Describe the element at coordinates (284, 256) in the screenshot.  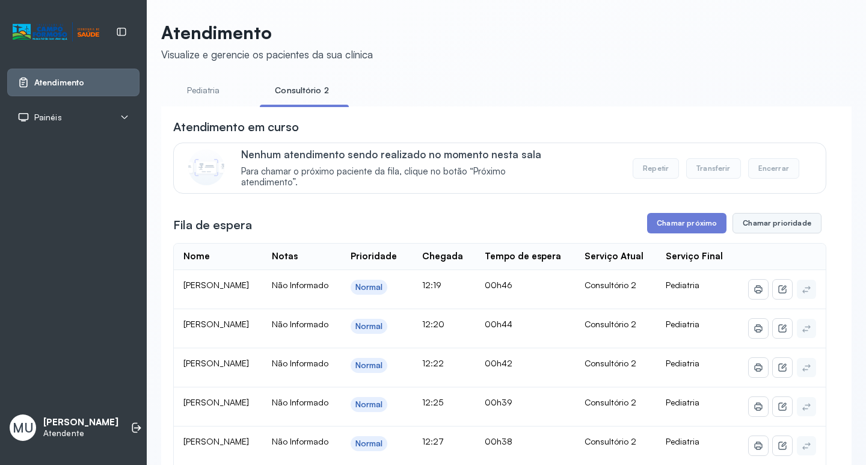
I see `div: Notas` at that location.